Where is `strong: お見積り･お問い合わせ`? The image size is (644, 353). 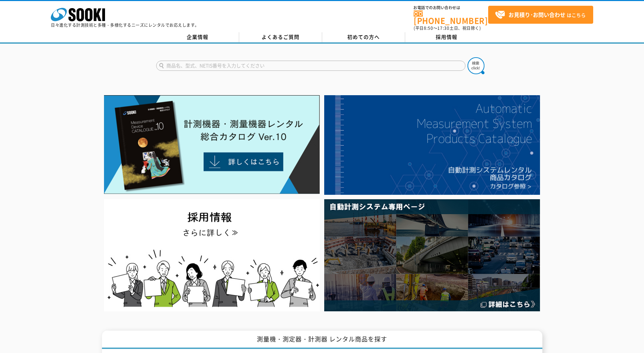 strong: お見積り･お問い合わせ is located at coordinates (537, 15).